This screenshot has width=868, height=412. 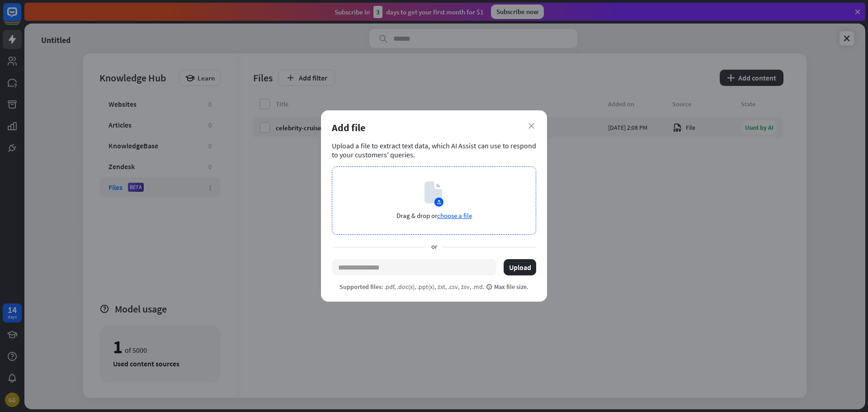 What do you see at coordinates (520, 267) in the screenshot?
I see `button: Upload` at bounding box center [520, 267].